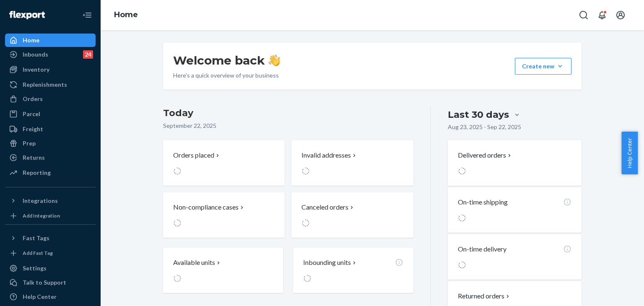 The image size is (644, 306). What do you see at coordinates (51, 129) in the screenshot?
I see `a: Freight` at bounding box center [51, 129].